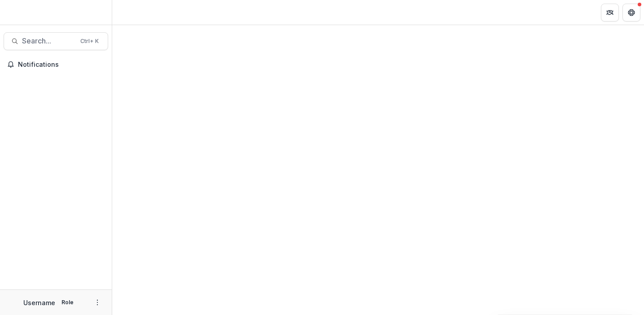 This screenshot has width=644, height=315. What do you see at coordinates (68, 303) in the screenshot?
I see `p: Role` at bounding box center [68, 303].